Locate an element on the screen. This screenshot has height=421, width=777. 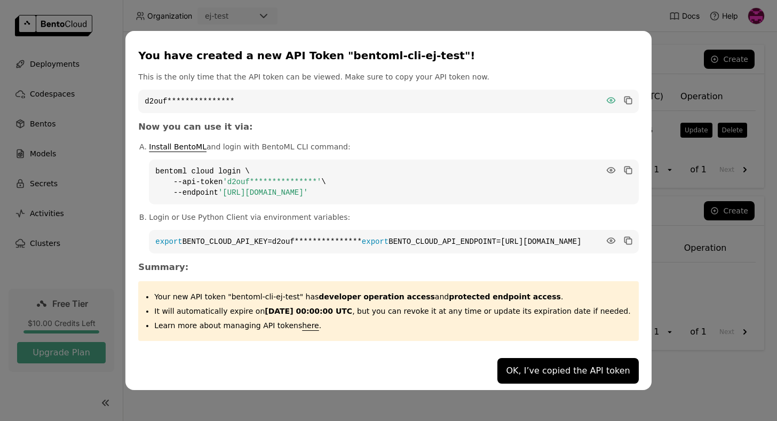
p: Your new API token "bentoml-cli-ej-test" has . is located at coordinates (392, 297).